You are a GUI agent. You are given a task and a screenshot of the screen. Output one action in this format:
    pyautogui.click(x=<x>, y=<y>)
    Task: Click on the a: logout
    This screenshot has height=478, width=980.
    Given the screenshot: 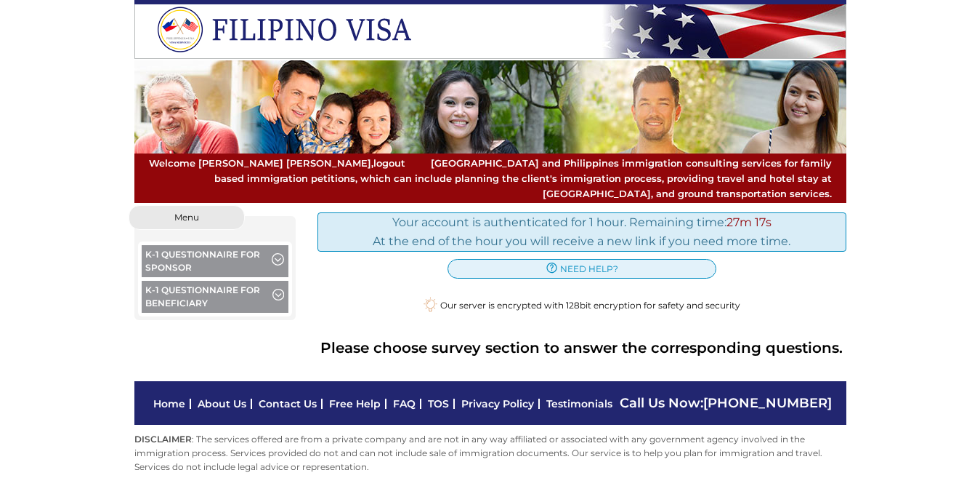 What is the action you would take?
    pyautogui.click(x=389, y=163)
    